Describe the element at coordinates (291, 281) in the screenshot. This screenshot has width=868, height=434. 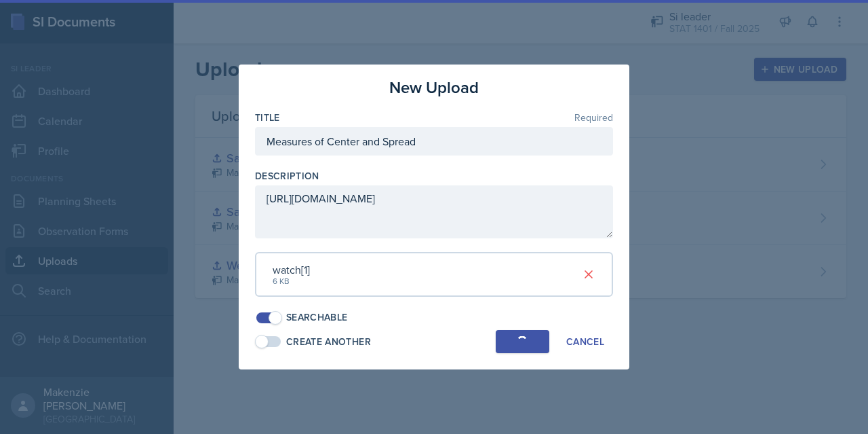
I see `div: 6 KB` at that location.